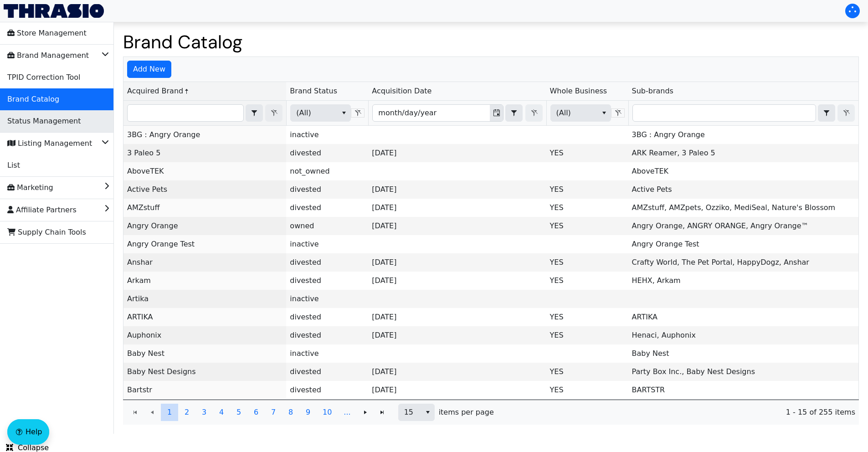 This screenshot has height=452, width=868. I want to click on span: Sub-brands, so click(652, 91).